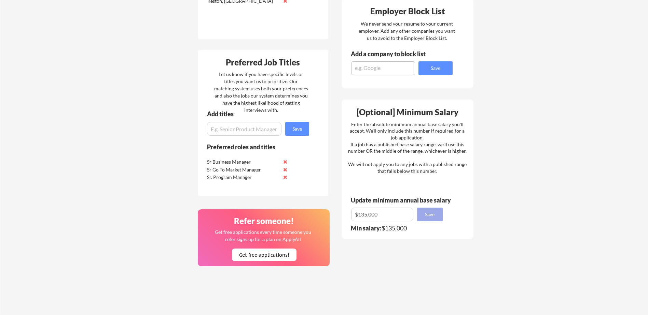  I want to click on button: Get free applications!, so click(264, 255).